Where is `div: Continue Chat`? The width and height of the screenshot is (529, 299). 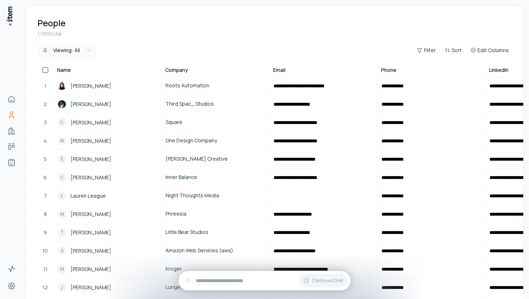 div: Continue Chat is located at coordinates (264, 281).